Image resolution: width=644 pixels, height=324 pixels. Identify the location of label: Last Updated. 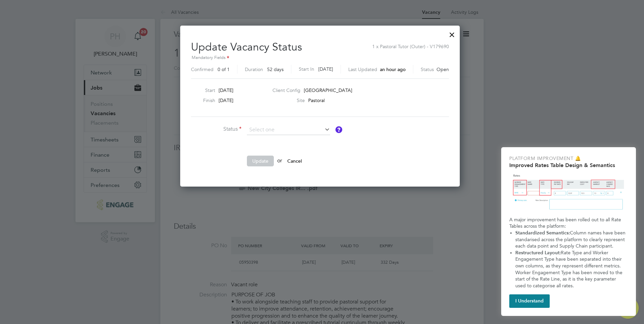
(363, 70).